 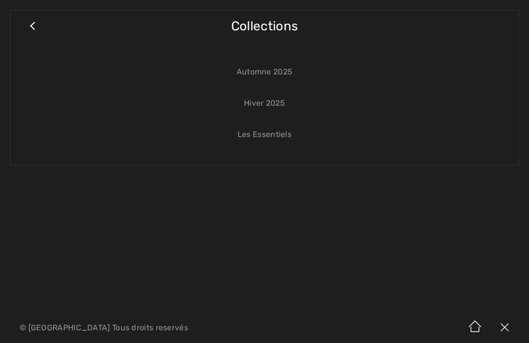 I want to click on span: Collections, so click(x=264, y=26).